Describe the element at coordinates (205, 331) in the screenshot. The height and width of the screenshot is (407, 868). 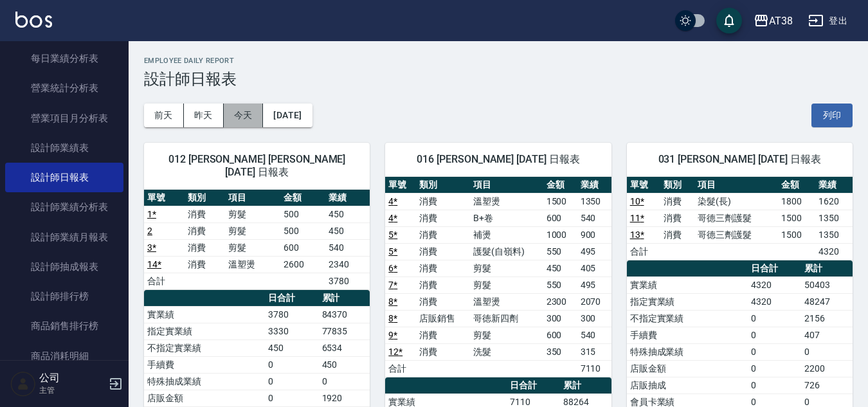
I see `td: 指定實業績` at that location.